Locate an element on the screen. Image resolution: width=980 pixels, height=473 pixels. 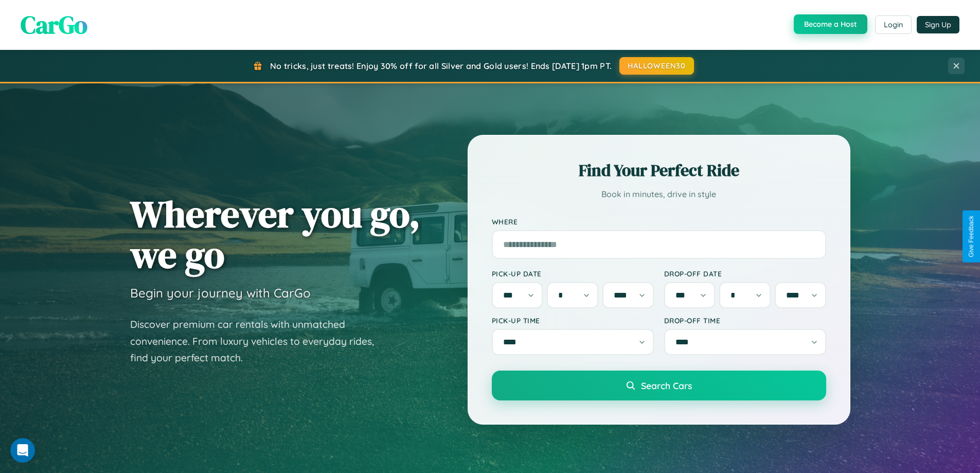
div: Give Feedback is located at coordinates (971, 236).